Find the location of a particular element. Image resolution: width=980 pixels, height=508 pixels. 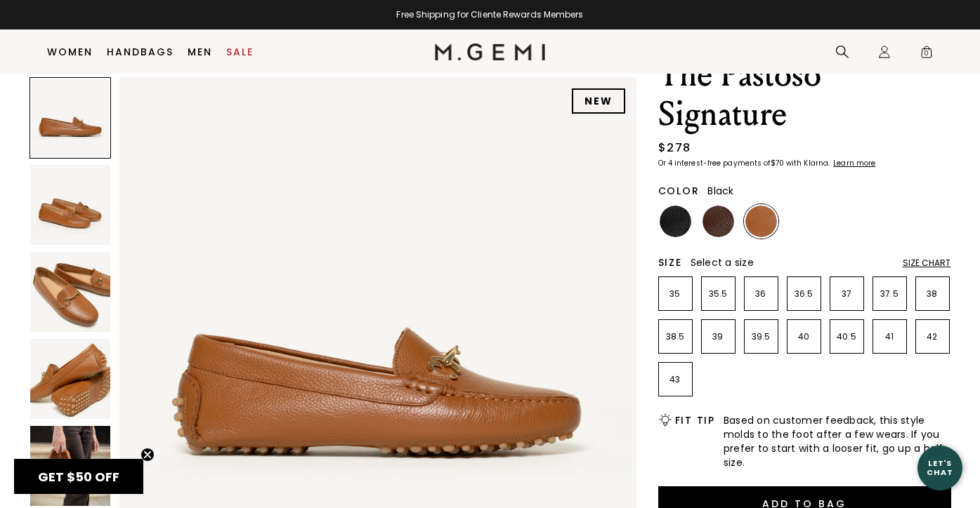

img: Black is located at coordinates (675, 221).